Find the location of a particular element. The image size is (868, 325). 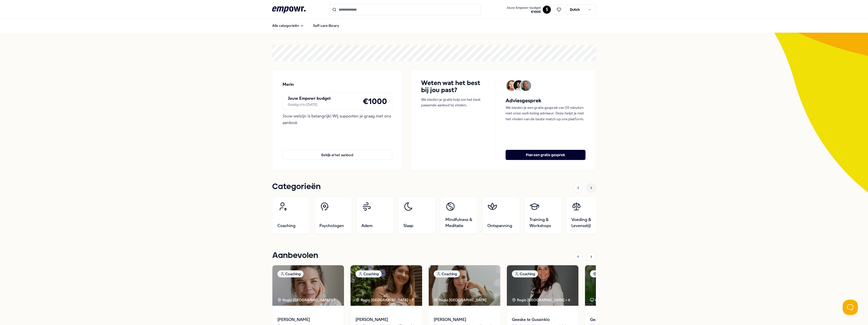

button: Jouw Empowr budget€1000 is located at coordinates (524, 10).